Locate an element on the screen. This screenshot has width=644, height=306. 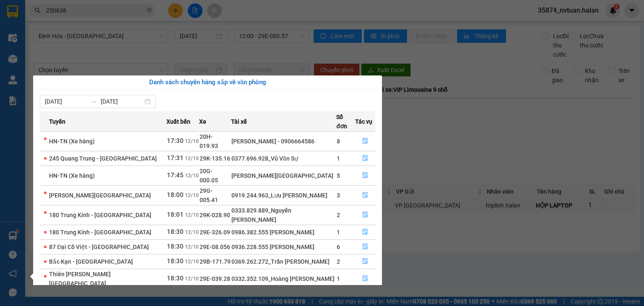
span: Tài xế is located at coordinates (239, 122).